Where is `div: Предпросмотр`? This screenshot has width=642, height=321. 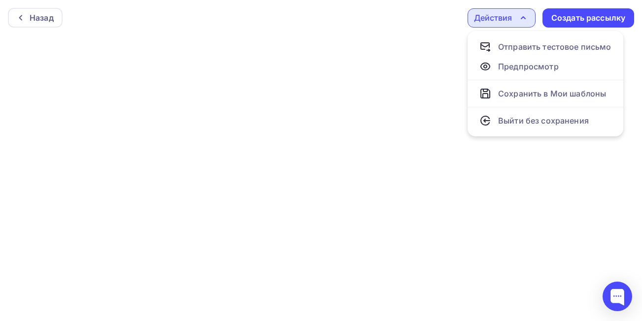
div: Предпросмотр is located at coordinates (528, 66).